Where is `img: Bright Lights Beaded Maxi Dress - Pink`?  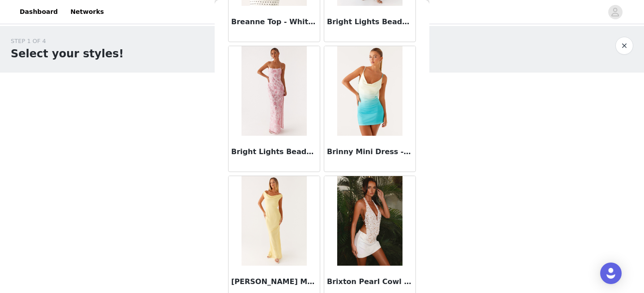
img: Bright Lights Beaded Maxi Dress - Pink is located at coordinates (274, 91).